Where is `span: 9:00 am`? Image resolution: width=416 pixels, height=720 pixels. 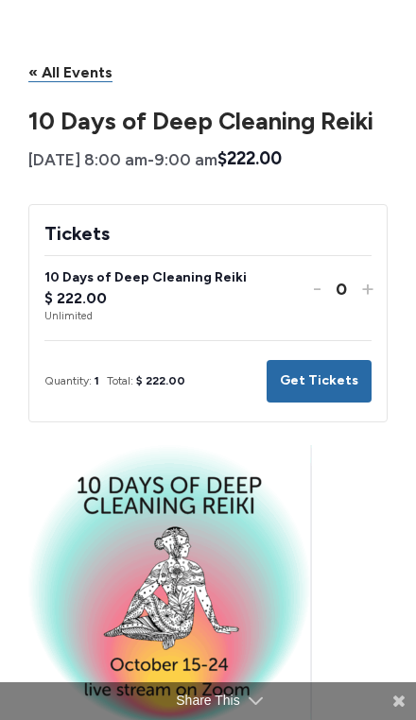 span: 9:00 am is located at coordinates (185, 160).